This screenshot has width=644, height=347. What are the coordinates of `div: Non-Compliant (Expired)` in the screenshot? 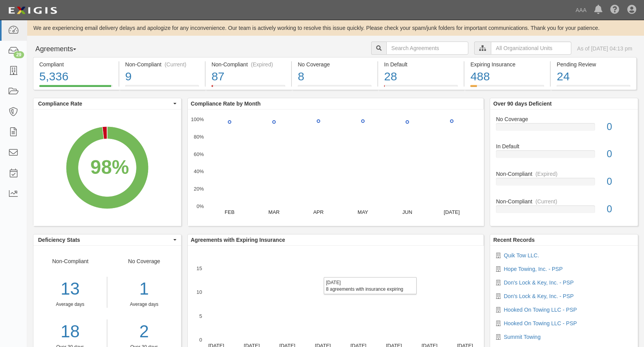 It's located at (249, 64).